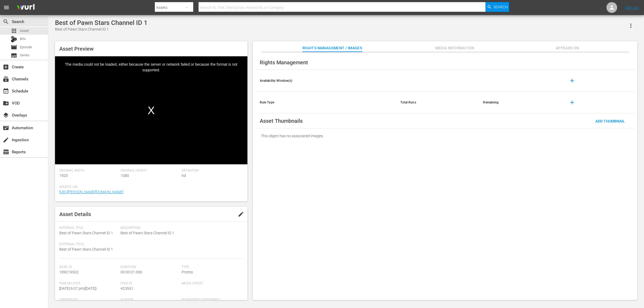 Image resolution: width=644 pixels, height=308 pixels. I want to click on span: Type, so click(211, 267).